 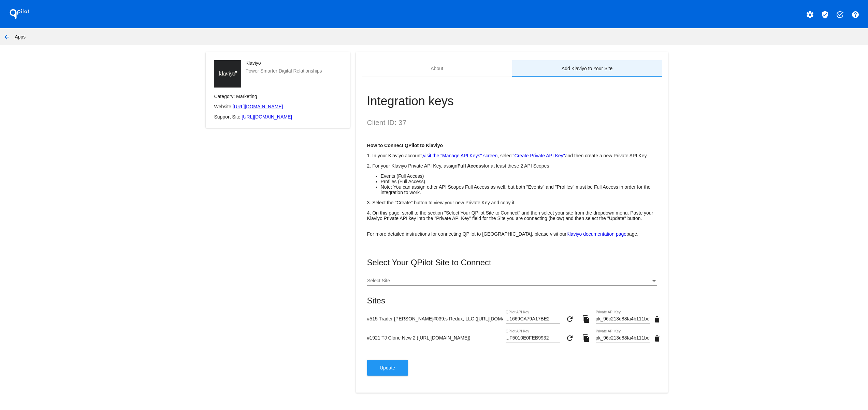 What do you see at coordinates (519, 182) in the screenshot?
I see `li: Profiles (Full Access)` at bounding box center [519, 182].